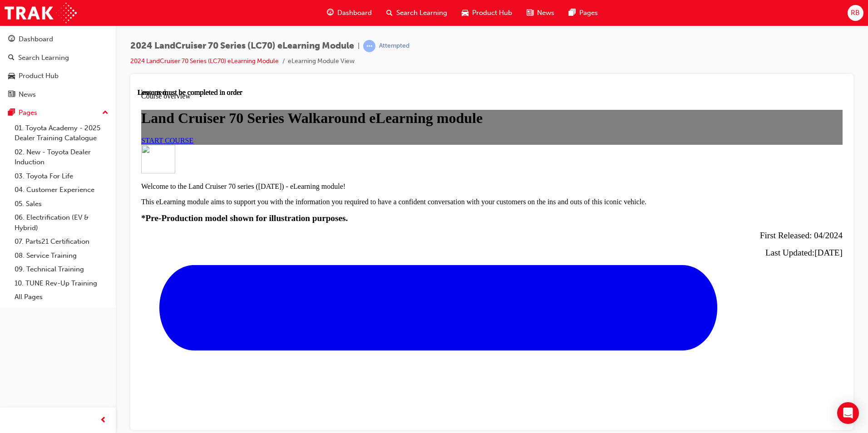 The height and width of the screenshot is (433, 868). What do you see at coordinates (848, 413) in the screenshot?
I see `div: Open Intercom Messenger` at bounding box center [848, 413].